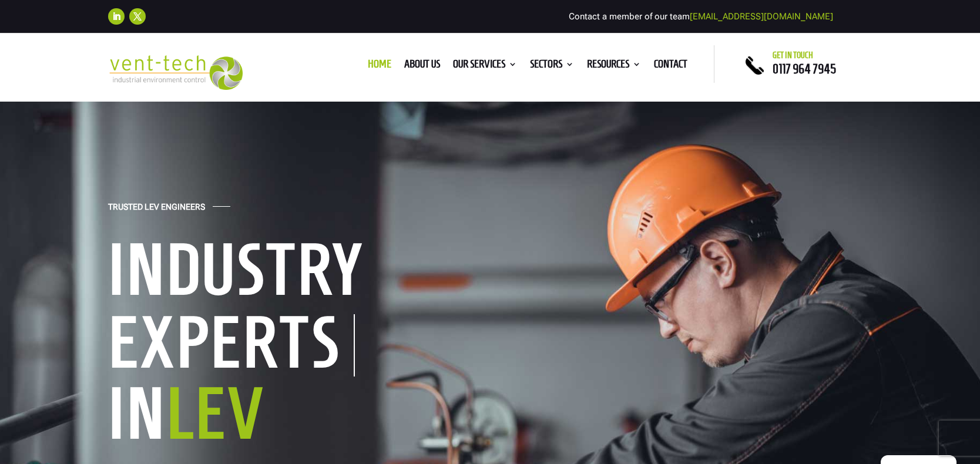 This screenshot has width=980, height=464. What do you see at coordinates (614, 67) in the screenshot?
I see `a: Resources` at bounding box center [614, 67].